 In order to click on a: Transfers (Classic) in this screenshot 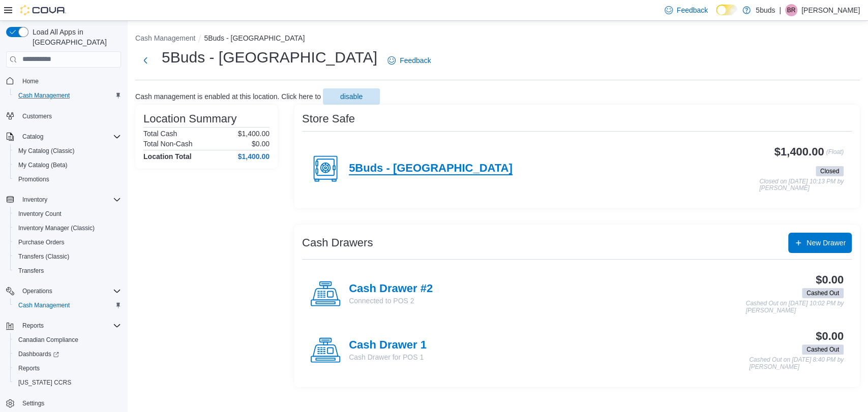, I will do `click(44, 256)`.